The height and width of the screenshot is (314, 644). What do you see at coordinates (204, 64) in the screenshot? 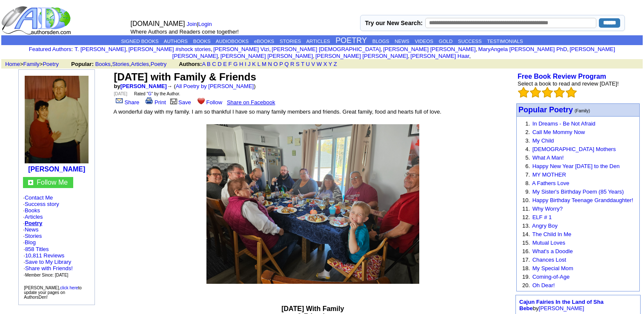
I see `a: A` at bounding box center [204, 64].